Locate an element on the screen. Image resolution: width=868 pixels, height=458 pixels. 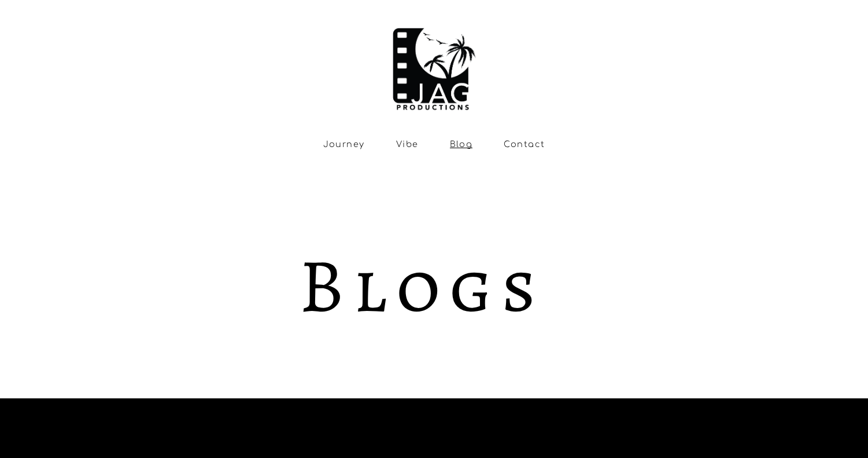
a: Vibe is located at coordinates (407, 143).